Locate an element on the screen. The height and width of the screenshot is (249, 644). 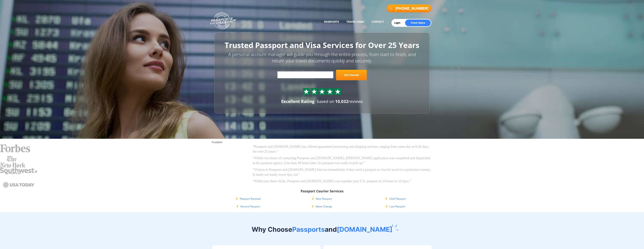
a: Second Passport is located at coordinates (248, 206).